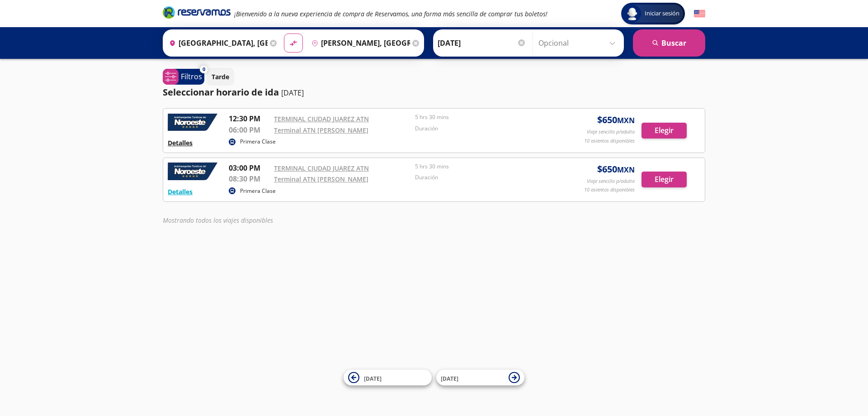 The width and height of the screenshot is (868, 416). I want to click on i: Brand Logo, so click(196, 13).